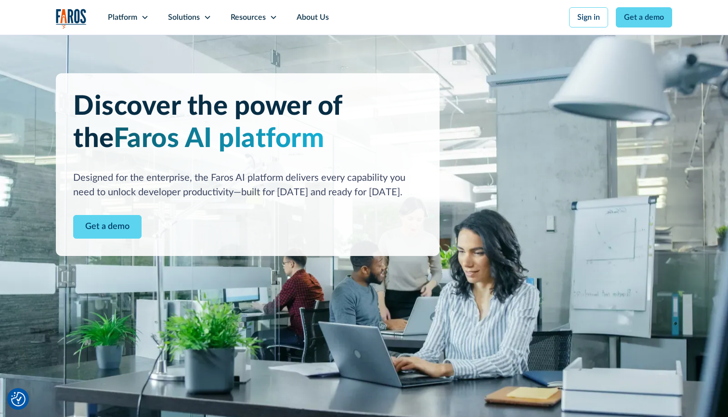 Image resolution: width=728 pixels, height=417 pixels. Describe the element at coordinates (248, 17) in the screenshot. I see `div: Resources` at that location.